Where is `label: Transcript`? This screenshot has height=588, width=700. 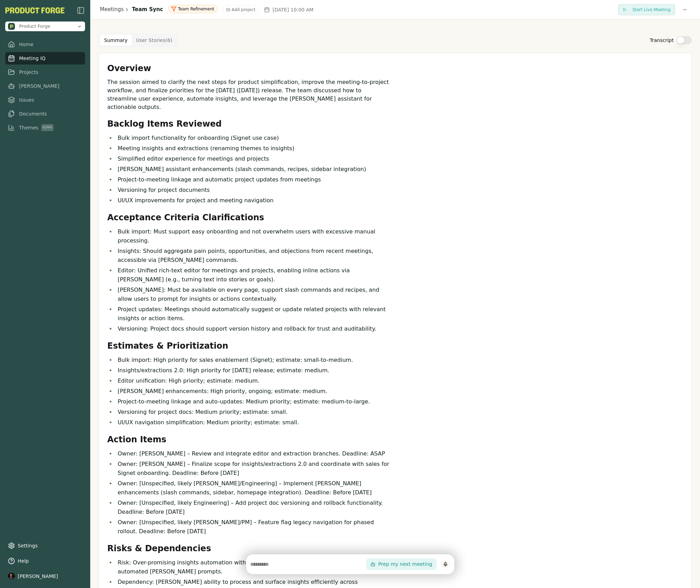
label: Transcript is located at coordinates (661, 41).